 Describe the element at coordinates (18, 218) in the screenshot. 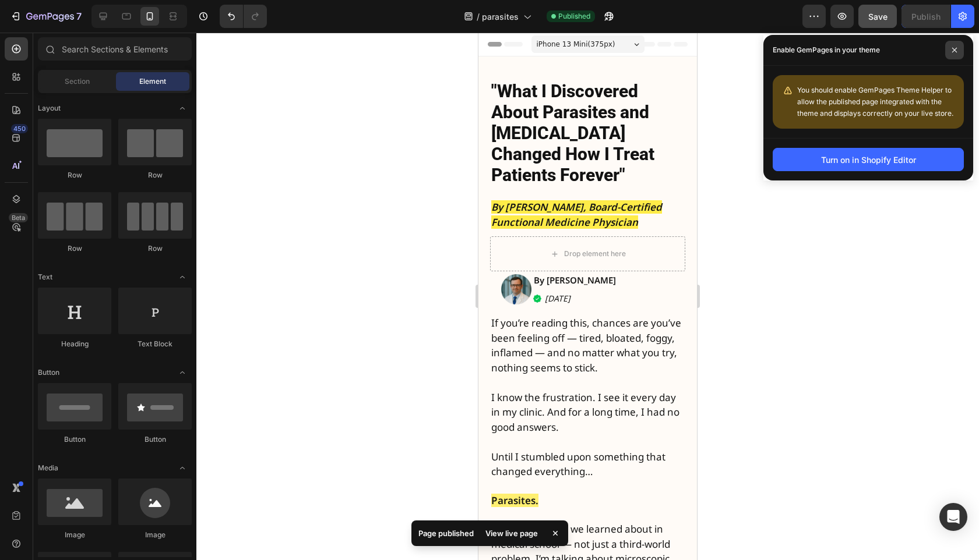

I see `div: Beta` at that location.